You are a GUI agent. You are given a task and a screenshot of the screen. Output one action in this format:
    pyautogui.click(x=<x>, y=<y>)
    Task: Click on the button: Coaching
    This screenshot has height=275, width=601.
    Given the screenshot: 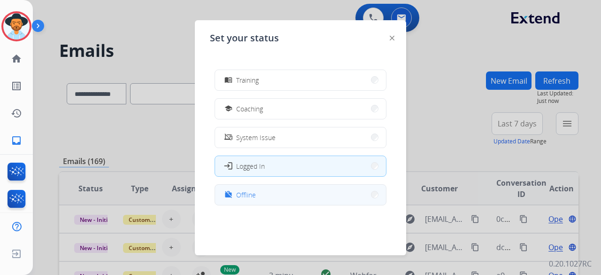 What is the action you would take?
    pyautogui.click(x=300, y=108)
    